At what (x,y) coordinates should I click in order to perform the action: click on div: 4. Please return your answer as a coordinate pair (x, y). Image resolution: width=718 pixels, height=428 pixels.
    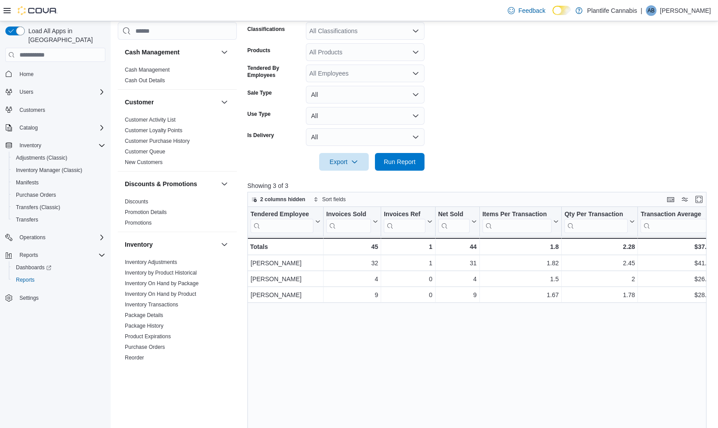
    Looking at the image, I should click on (457, 280).